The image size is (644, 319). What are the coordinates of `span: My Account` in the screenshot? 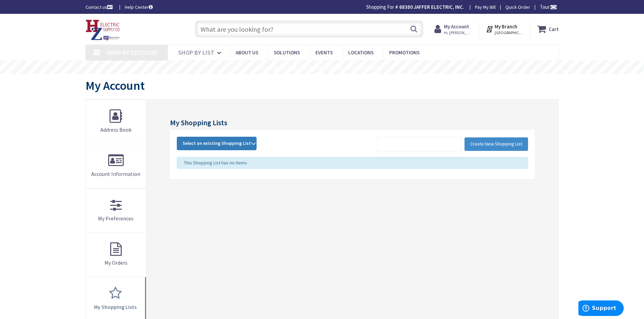 It's located at (115, 85).